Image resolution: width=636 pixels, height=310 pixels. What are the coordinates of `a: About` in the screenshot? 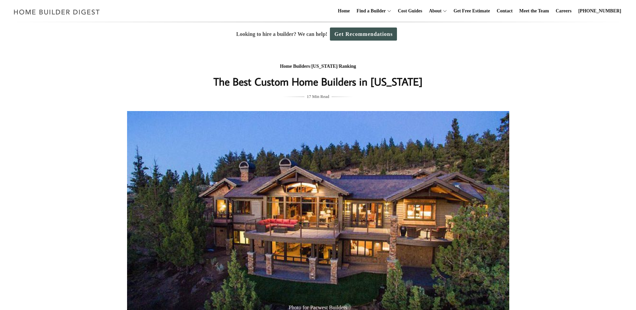 It's located at (434, 11).